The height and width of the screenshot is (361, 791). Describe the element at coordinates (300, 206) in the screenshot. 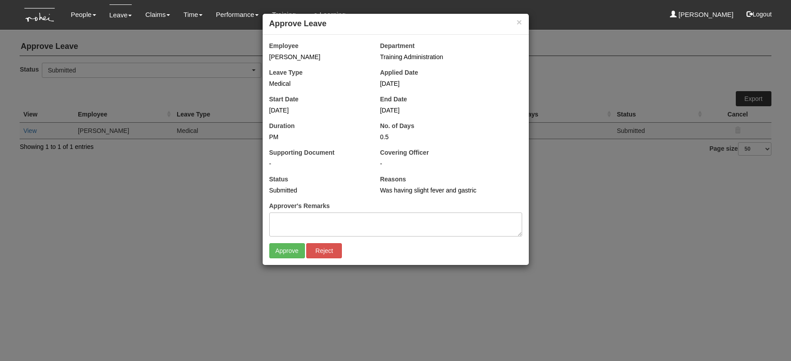

I see `label: Approver's Remarks` at that location.